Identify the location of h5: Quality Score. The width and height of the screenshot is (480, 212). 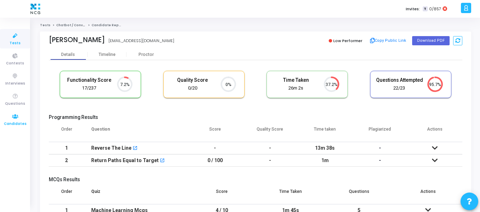
(193, 80).